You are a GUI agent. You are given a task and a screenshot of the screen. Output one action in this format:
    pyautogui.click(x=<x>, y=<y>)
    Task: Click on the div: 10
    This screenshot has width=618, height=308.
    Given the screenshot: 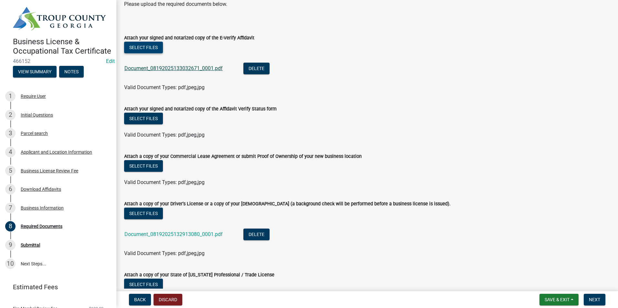 What is the action you would take?
    pyautogui.click(x=10, y=264)
    